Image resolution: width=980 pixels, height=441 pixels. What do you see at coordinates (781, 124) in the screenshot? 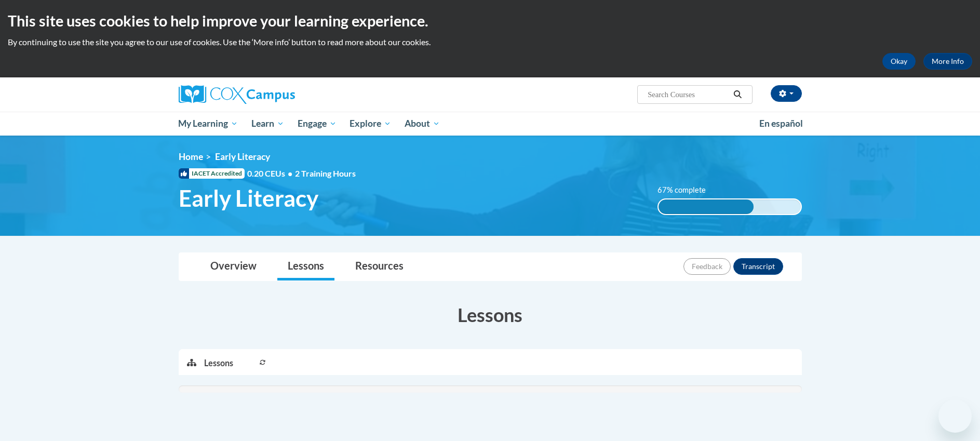
I see `a: En español` at bounding box center [781, 124].